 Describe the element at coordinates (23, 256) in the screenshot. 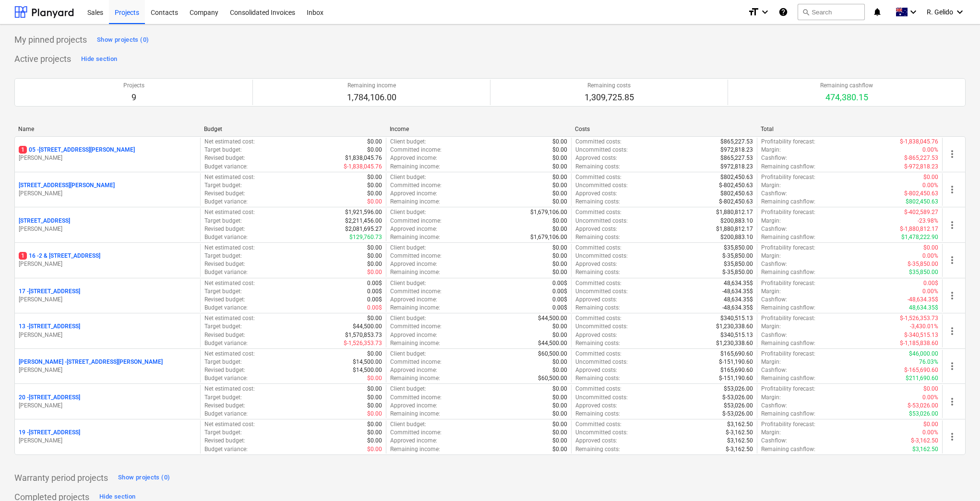

I see `span: 1` at that location.